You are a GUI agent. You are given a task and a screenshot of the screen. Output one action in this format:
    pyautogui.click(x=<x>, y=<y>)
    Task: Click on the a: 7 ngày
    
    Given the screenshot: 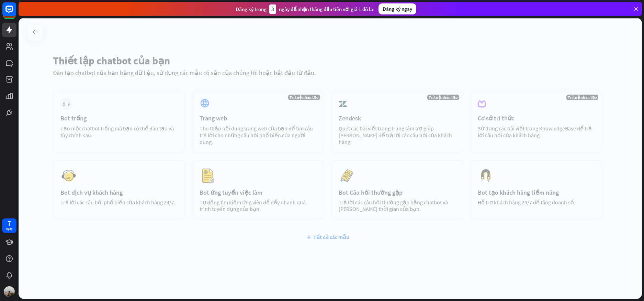 What is the action you would take?
    pyautogui.click(x=9, y=225)
    